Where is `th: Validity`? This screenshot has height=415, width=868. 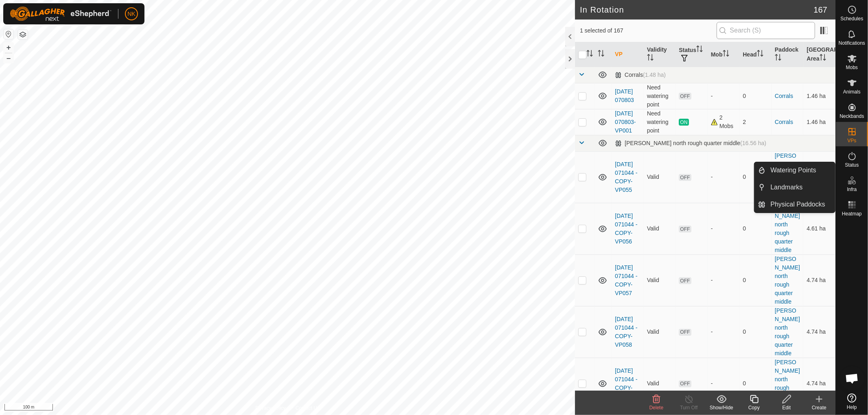 th: Validity is located at coordinates (660, 55).